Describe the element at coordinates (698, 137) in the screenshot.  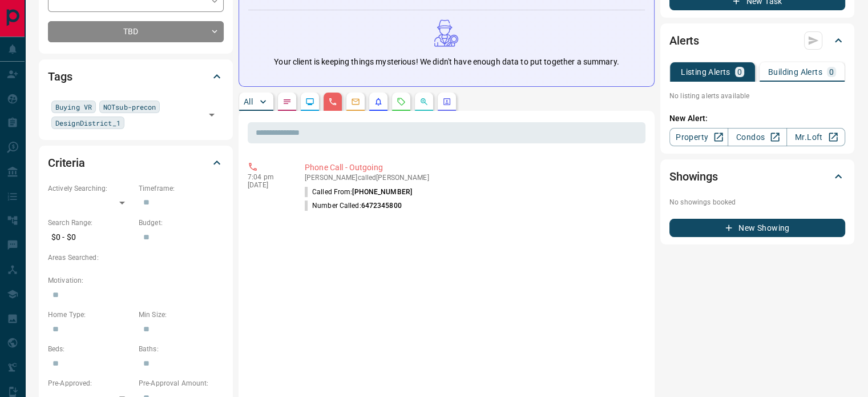
I see `a: Property` at that location.